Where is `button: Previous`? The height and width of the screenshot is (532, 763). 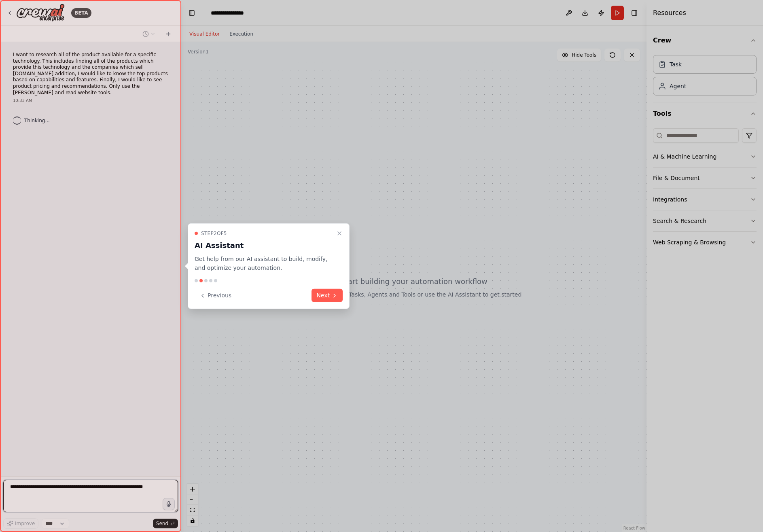
button: Previous is located at coordinates (215, 295).